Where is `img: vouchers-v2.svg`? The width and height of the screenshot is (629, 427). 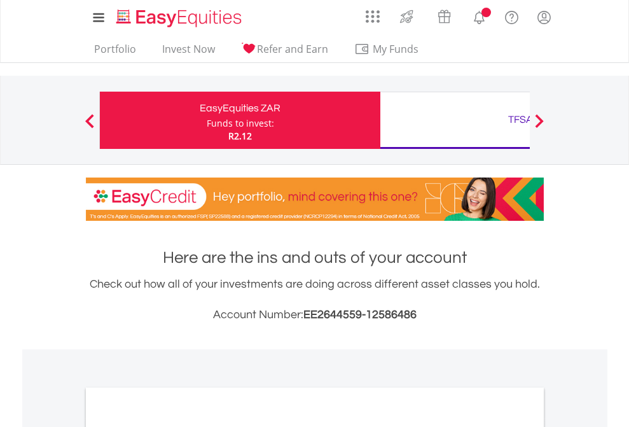
img: vouchers-v2.svg is located at coordinates (444, 17).